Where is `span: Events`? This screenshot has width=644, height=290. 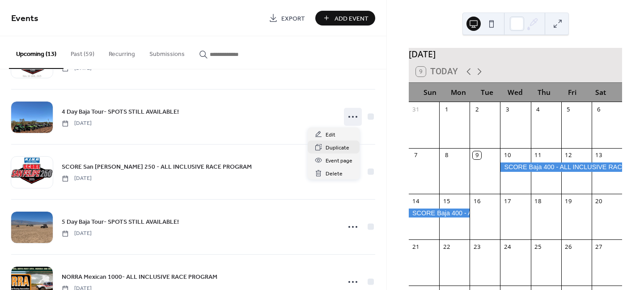 span: Events is located at coordinates (25, 18).